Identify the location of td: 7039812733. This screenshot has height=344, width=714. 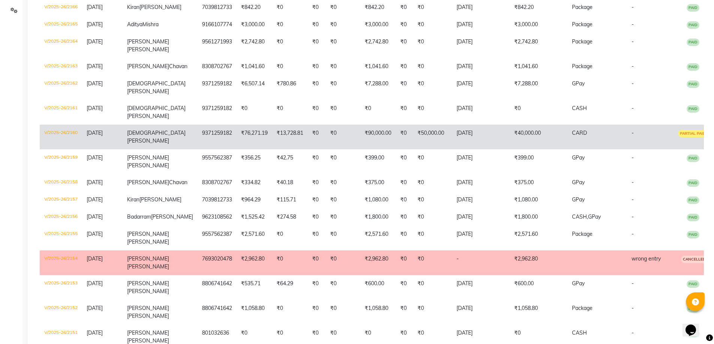
(217, 200).